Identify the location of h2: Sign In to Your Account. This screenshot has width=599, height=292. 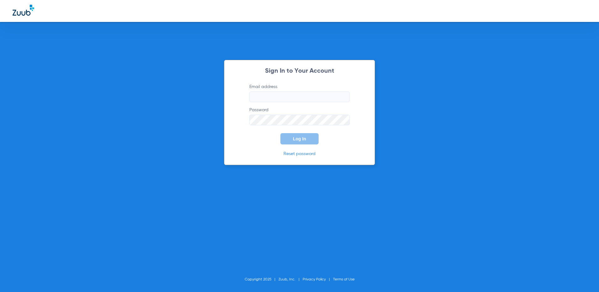
(300, 71).